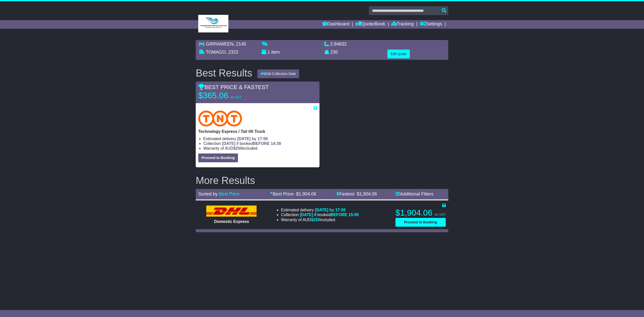 This screenshot has width=644, height=317. Describe the element at coordinates (334, 52) in the screenshot. I see `span: 230` at that location.